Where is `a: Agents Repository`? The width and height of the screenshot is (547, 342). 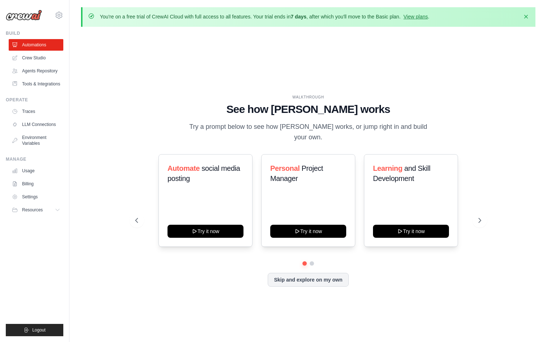 a: Agents Repository is located at coordinates (36, 71).